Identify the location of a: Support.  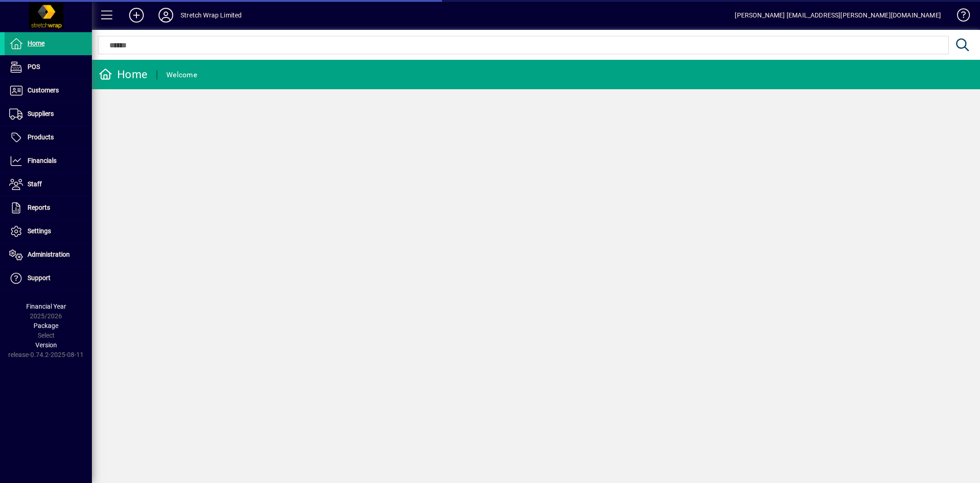
(48, 278).